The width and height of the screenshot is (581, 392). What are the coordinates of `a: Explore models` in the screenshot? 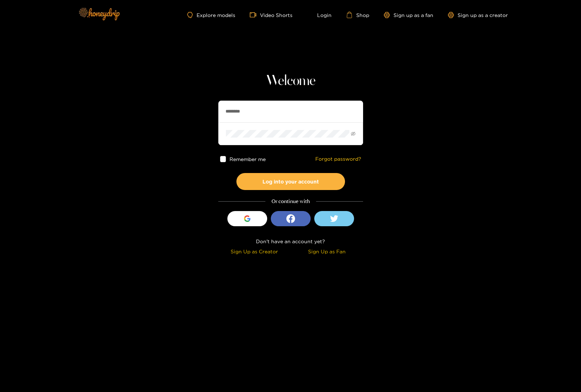 It's located at (211, 15).